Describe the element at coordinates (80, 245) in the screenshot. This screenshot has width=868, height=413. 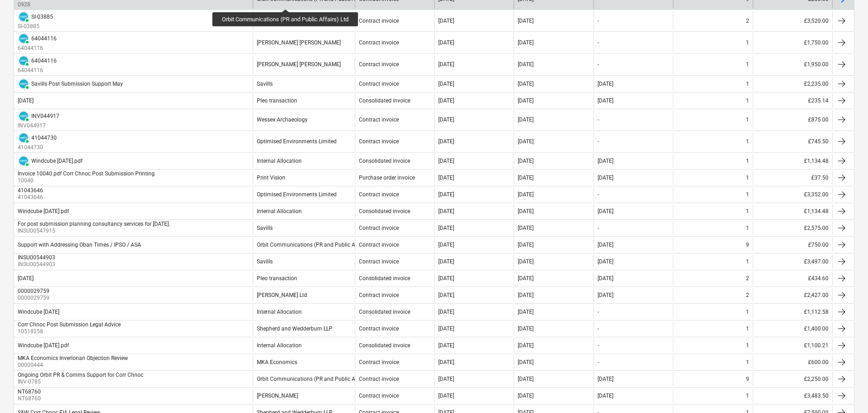
I see `div: Support with Addressing Oban Times / IPSO / ASA` at that location.